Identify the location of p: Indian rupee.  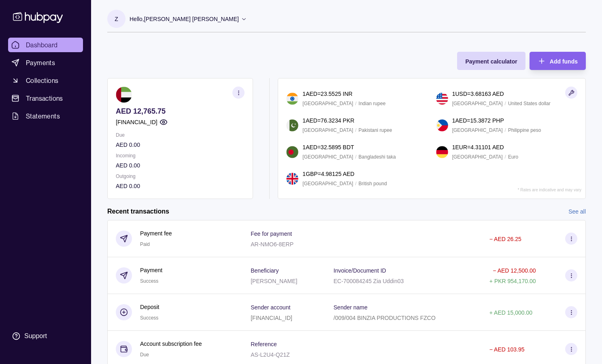
(372, 104).